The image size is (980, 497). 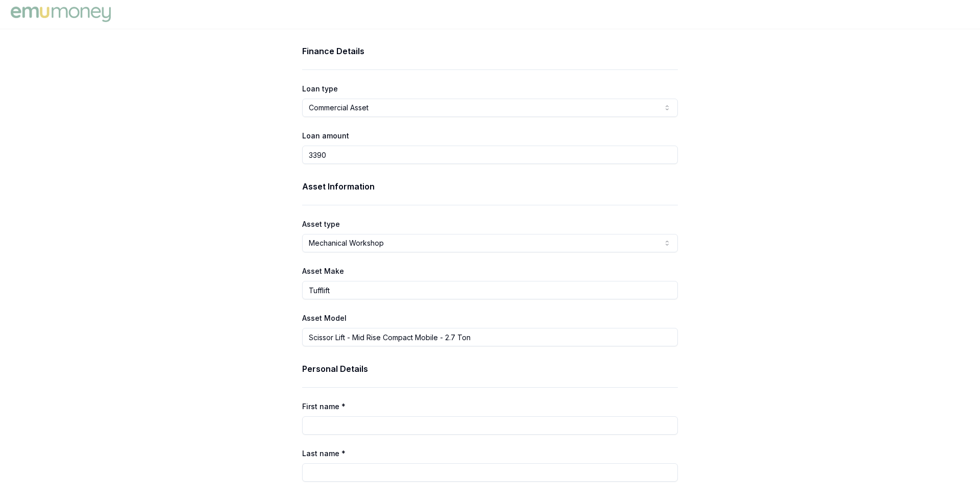 What do you see at coordinates (490, 51) in the screenshot?
I see `h3: Finance Details` at bounding box center [490, 51].